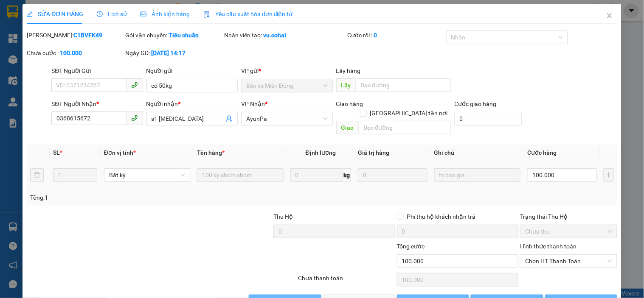  What do you see at coordinates (229, 119) in the screenshot?
I see `span: user-add` at bounding box center [229, 119].